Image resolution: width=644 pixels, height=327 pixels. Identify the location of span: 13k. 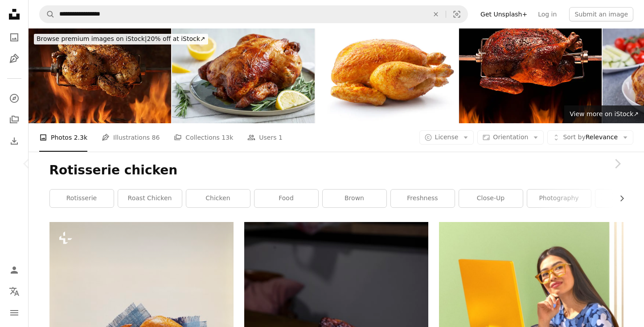
(227, 138).